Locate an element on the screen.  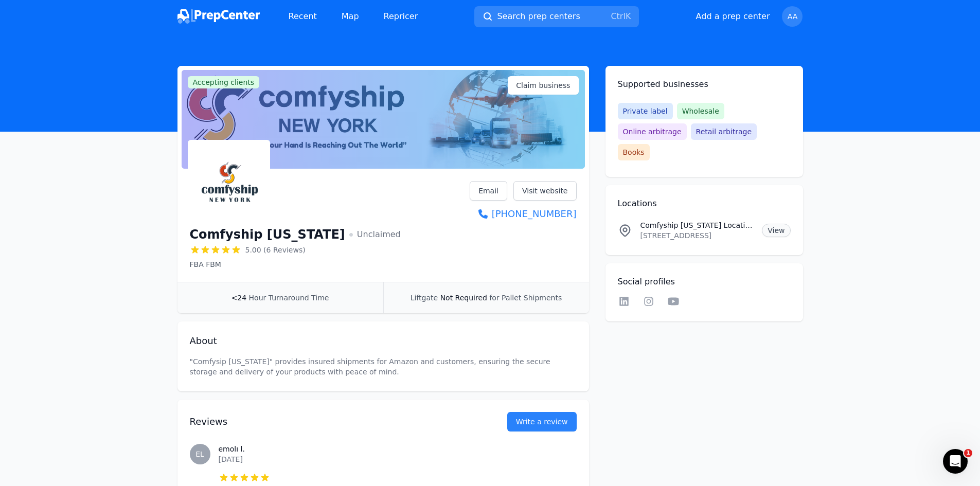
span: 5.00 (6 Reviews) is located at coordinates (275, 250).